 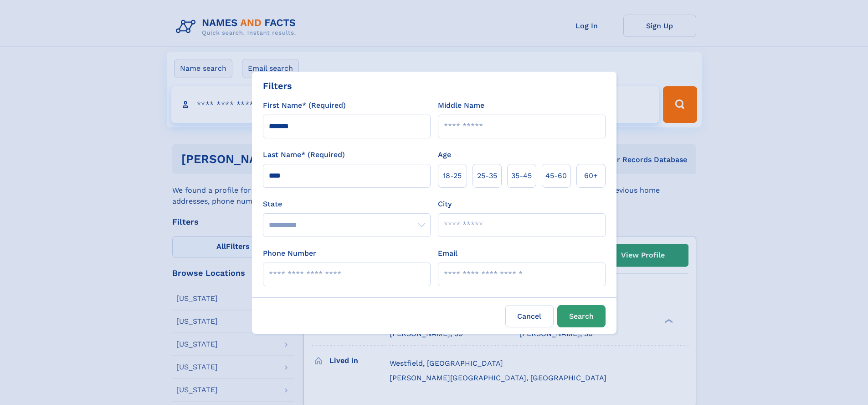 I want to click on span: 60+, so click(x=591, y=176).